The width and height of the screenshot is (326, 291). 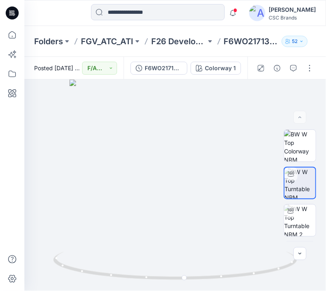 What do you see at coordinates (277, 68) in the screenshot?
I see `button: Details` at bounding box center [277, 68].